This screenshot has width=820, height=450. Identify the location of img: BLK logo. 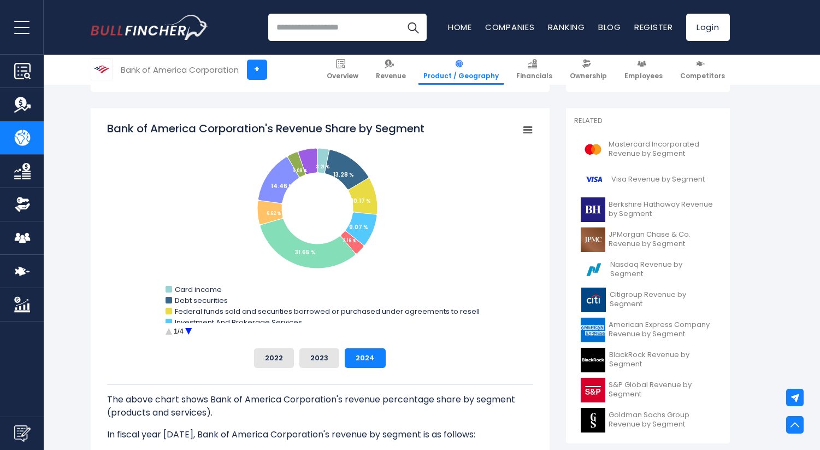
(593, 359).